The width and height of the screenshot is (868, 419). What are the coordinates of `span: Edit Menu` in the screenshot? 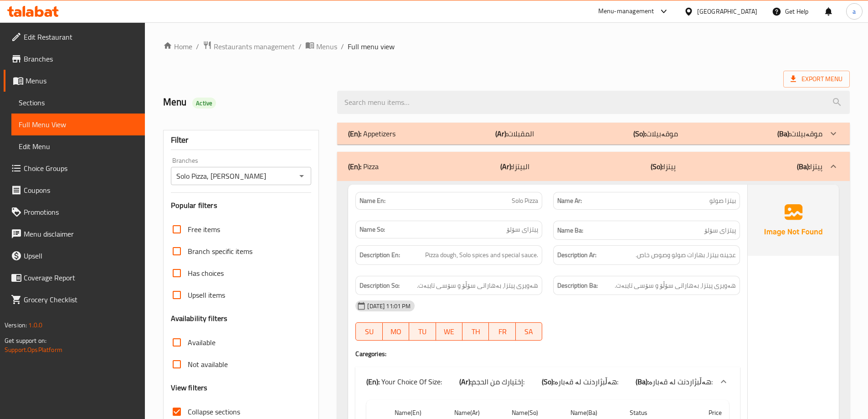 It's located at (78, 146).